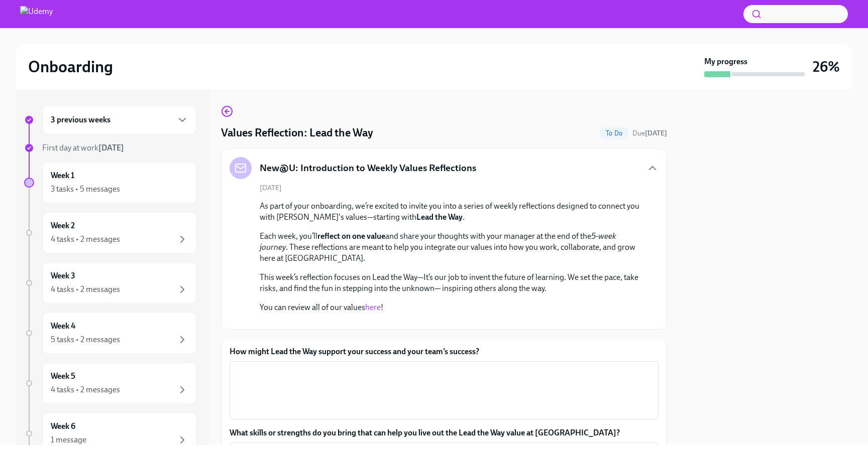  What do you see at coordinates (439, 217) in the screenshot?
I see `strong: Lead the Way` at bounding box center [439, 217].